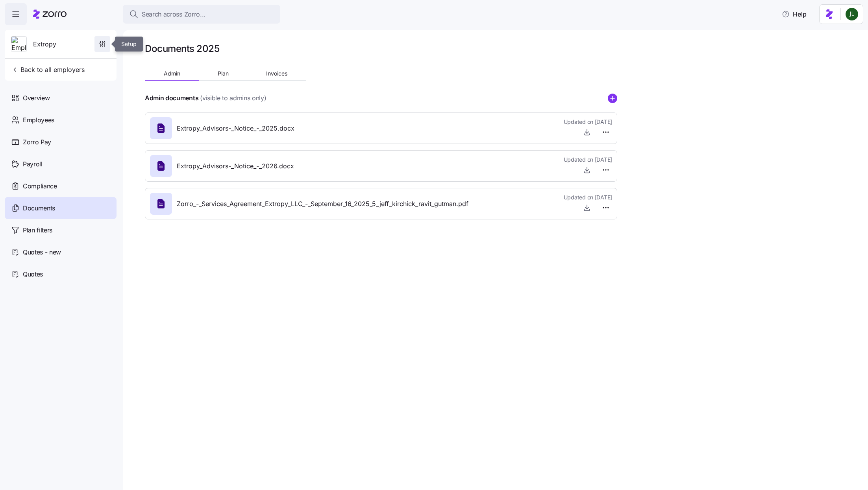  I want to click on a: Documents, so click(60, 208).